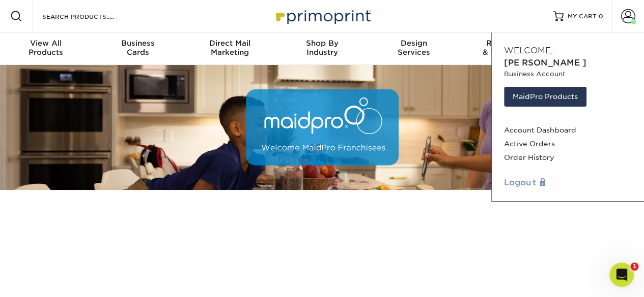 This screenshot has width=644, height=297. I want to click on span: MY CART, so click(582, 17).